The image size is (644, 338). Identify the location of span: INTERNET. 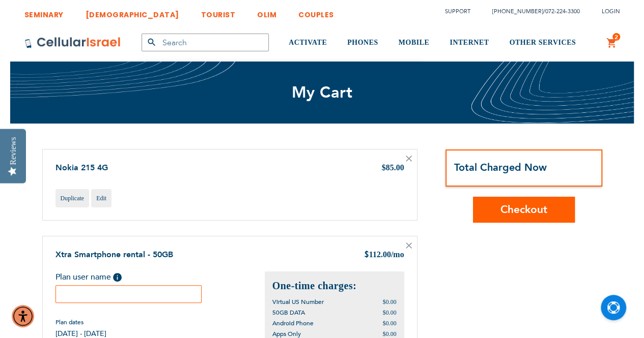
(469, 42).